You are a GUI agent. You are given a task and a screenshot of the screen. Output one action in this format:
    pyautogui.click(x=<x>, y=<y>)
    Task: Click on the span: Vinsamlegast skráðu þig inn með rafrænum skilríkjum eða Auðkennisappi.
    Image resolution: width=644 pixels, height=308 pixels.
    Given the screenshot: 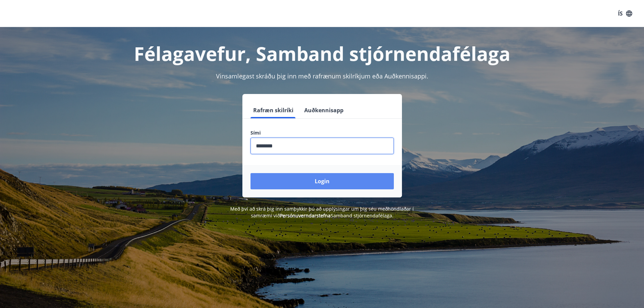 What is the action you would take?
    pyautogui.click(x=322, y=76)
    